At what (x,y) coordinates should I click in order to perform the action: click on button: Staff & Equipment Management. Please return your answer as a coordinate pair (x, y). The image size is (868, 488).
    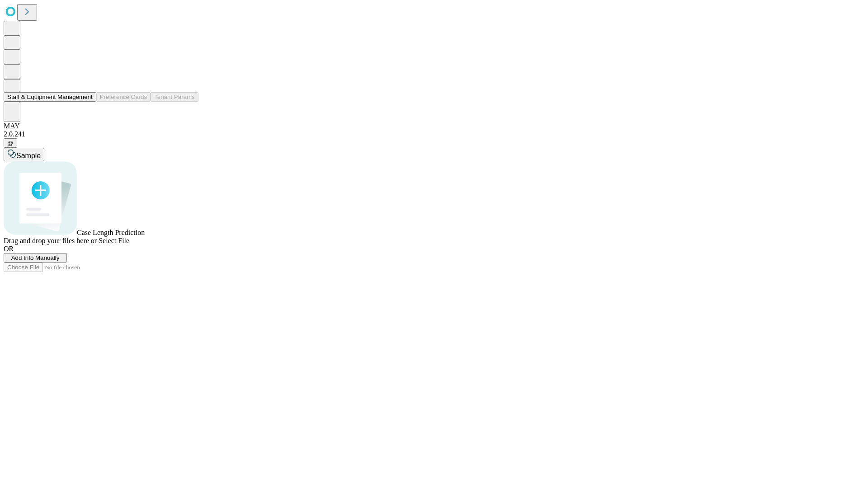
    Looking at the image, I should click on (50, 97).